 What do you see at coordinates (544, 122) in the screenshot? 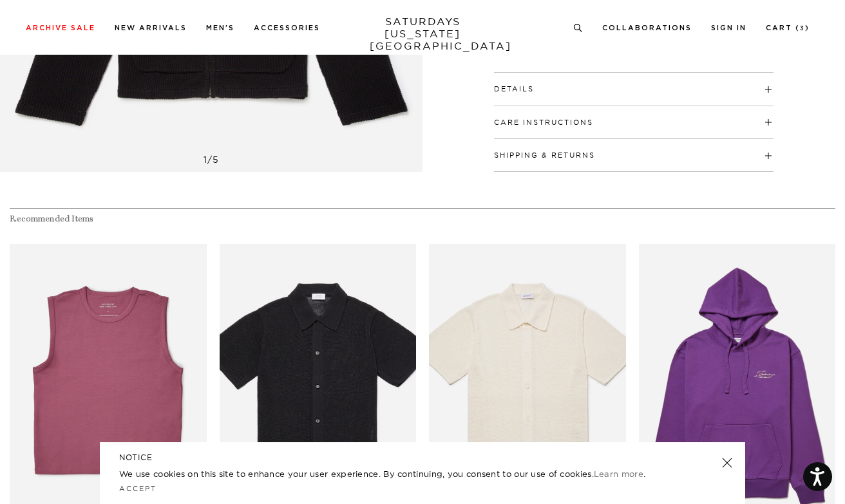
I see `button: Care Instructions` at bounding box center [544, 122].